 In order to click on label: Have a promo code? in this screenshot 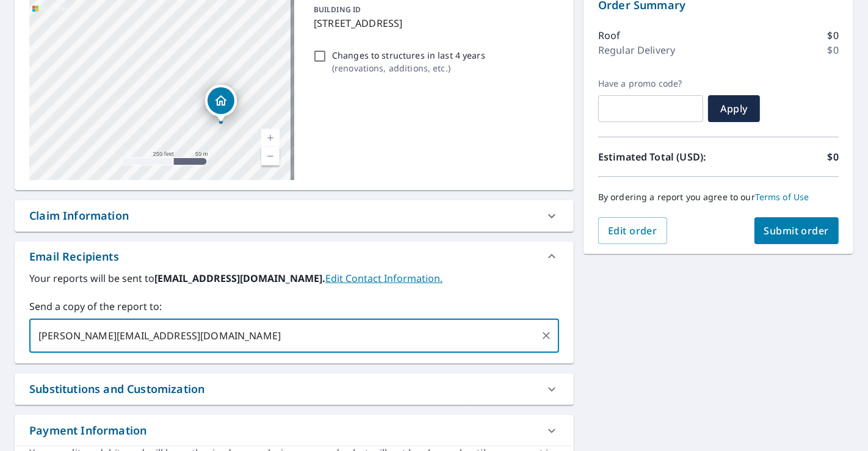, I will do `click(651, 84)`.